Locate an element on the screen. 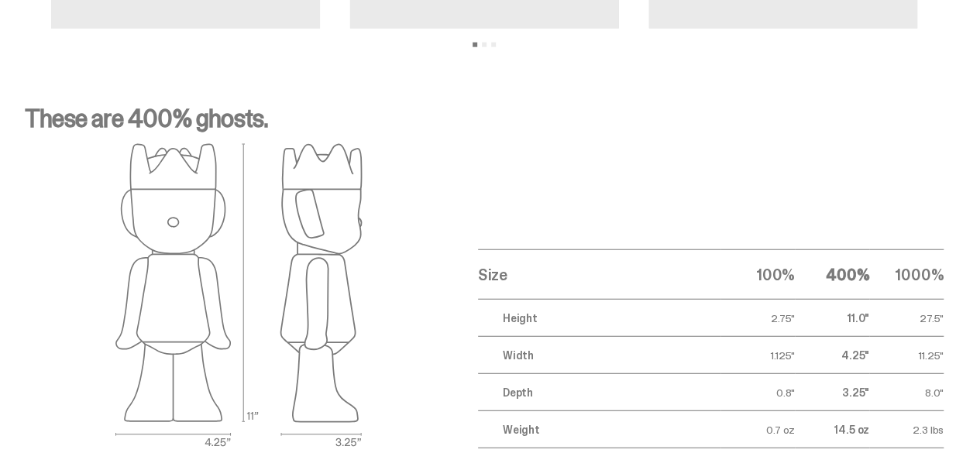 The image size is (980, 453). button: View slide 2 is located at coordinates (484, 45).